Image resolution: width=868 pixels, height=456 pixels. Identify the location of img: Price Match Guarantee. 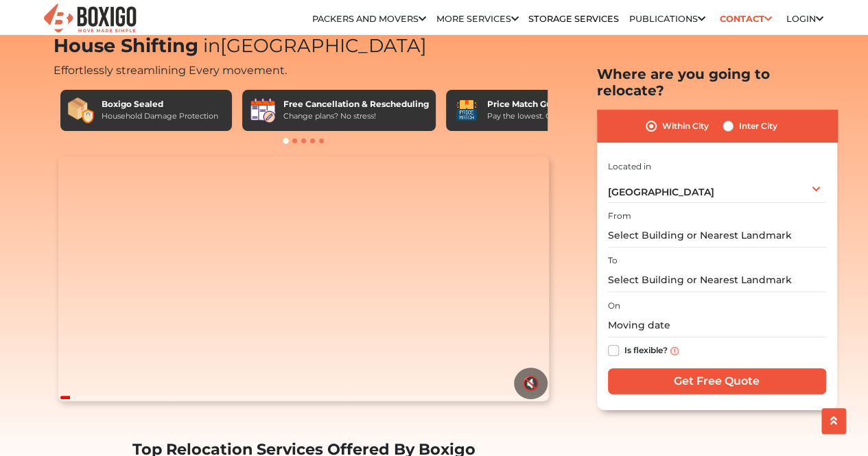
(467, 111).